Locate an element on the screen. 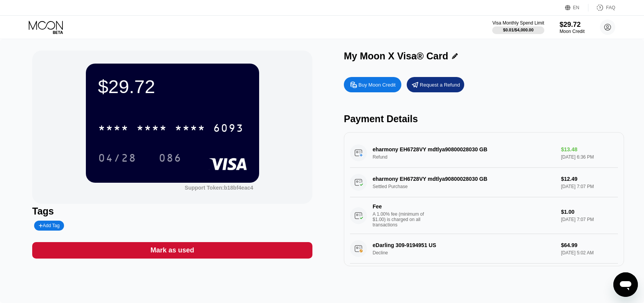 This screenshot has width=644, height=303. div: Support Token: b18bf4eac4 is located at coordinates (219, 187).